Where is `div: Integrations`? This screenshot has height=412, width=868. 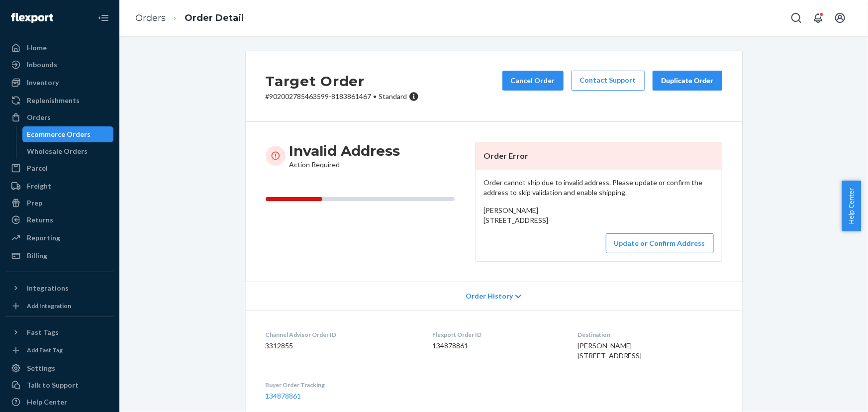
div: Integrations is located at coordinates (48, 288).